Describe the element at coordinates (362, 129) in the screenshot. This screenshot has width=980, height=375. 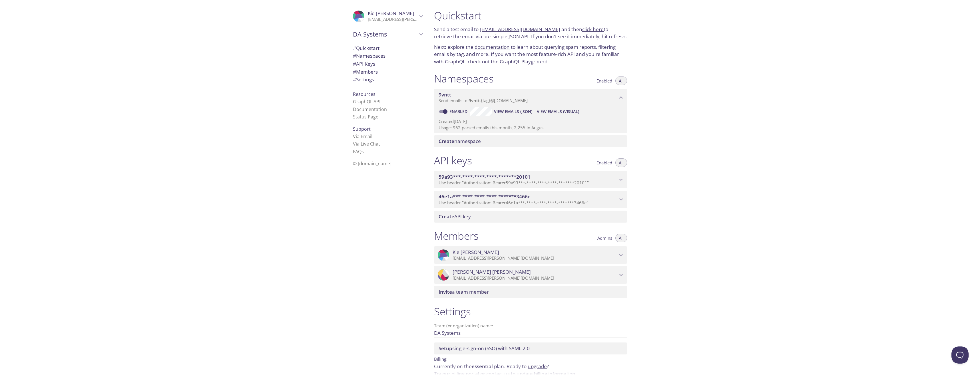
I see `span: Support` at that location.